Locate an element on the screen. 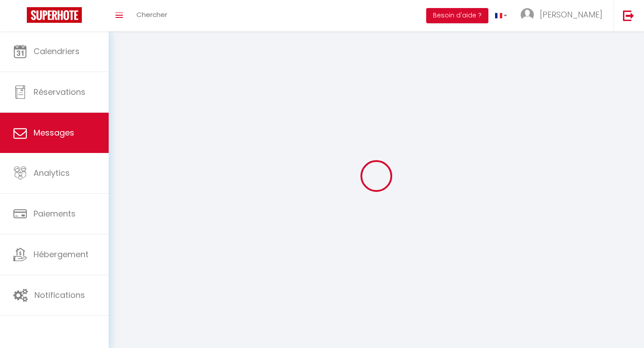 The width and height of the screenshot is (644, 348). span: Chercher is located at coordinates (152, 15).